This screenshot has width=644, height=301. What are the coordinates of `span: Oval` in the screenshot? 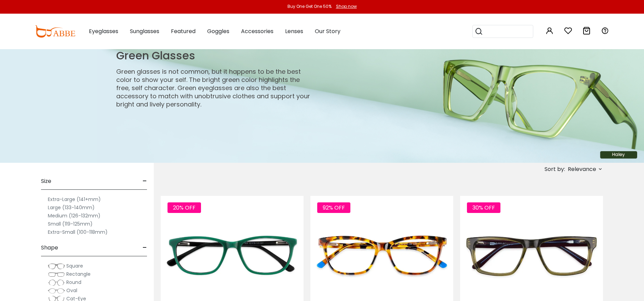 It's located at (72, 290).